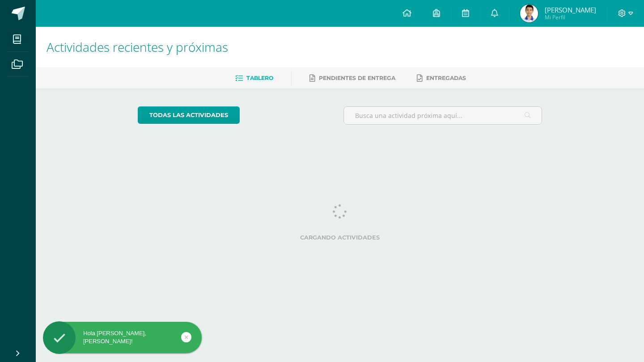  What do you see at coordinates (138, 47) in the screenshot?
I see `span: Actividades recientes y próximas` at bounding box center [138, 47].